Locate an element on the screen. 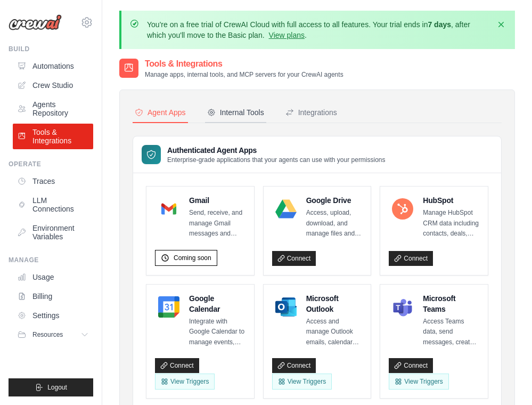 The width and height of the screenshot is (532, 405). button: Resources is located at coordinates (52, 334).